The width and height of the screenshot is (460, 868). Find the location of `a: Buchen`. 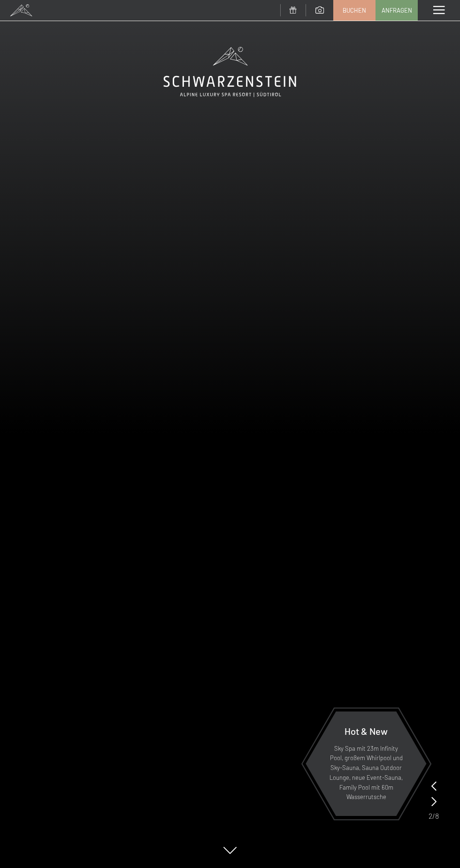

a: Buchen is located at coordinates (354, 10).